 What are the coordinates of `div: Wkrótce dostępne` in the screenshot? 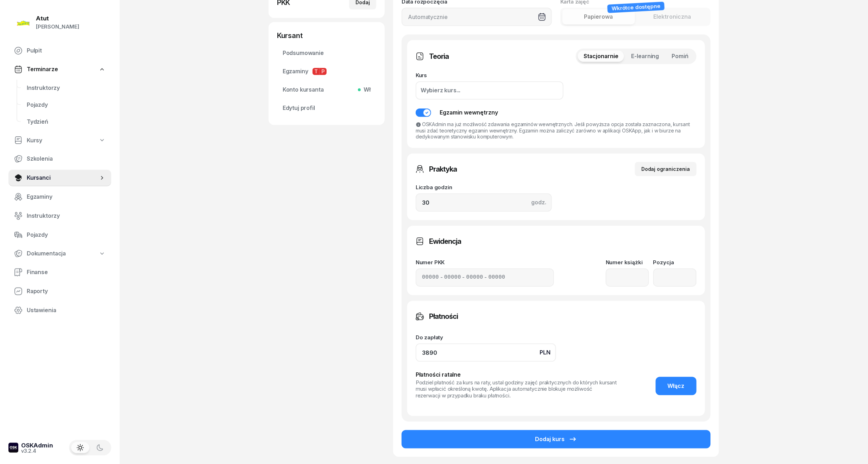 It's located at (636, 7).